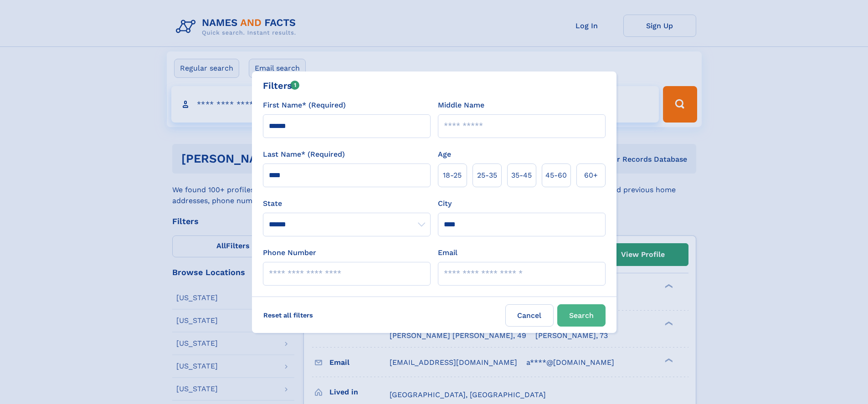  I want to click on span: 45‑60, so click(556, 175).